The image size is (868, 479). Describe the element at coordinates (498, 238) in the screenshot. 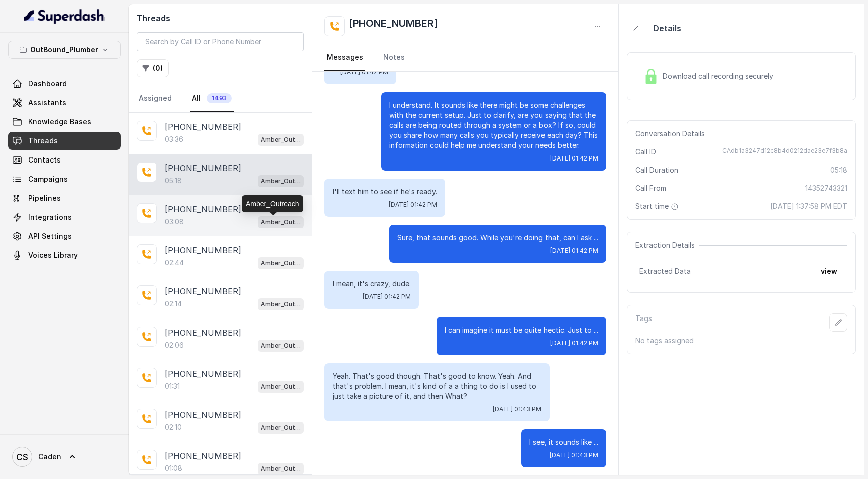

I see `p: Sure, that sounds good. While you're doing that, can I ask ...` at that location.